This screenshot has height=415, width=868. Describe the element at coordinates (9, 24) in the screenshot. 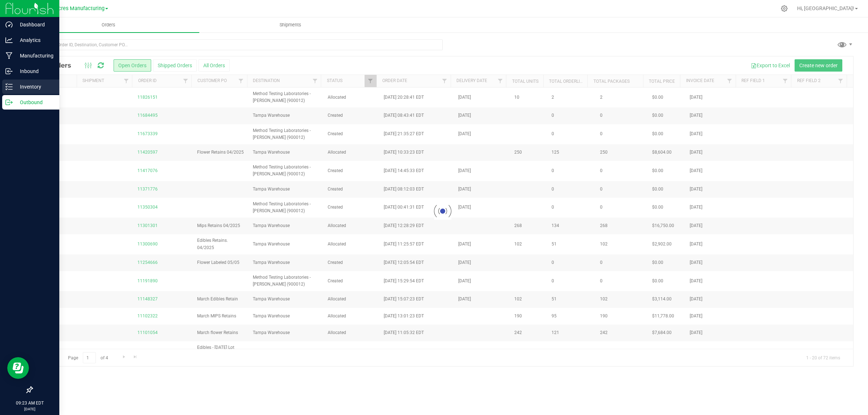

I see `inline-svg: Dashboard` at that location.